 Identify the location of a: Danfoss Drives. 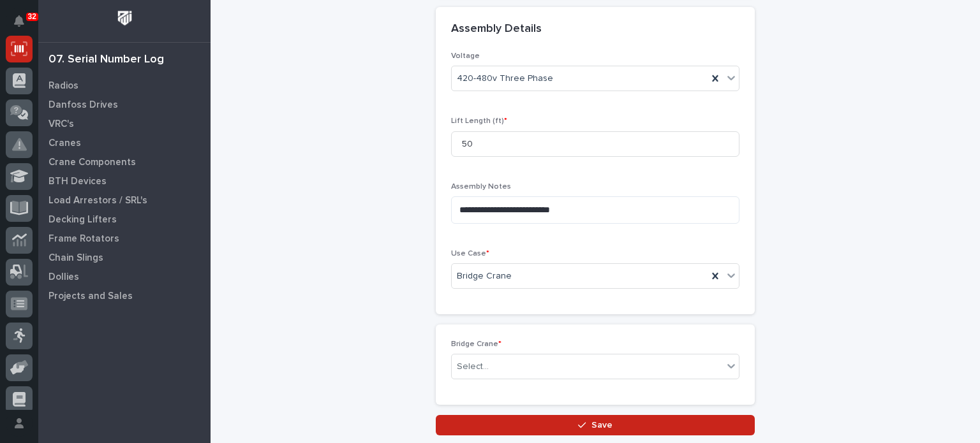
(124, 104).